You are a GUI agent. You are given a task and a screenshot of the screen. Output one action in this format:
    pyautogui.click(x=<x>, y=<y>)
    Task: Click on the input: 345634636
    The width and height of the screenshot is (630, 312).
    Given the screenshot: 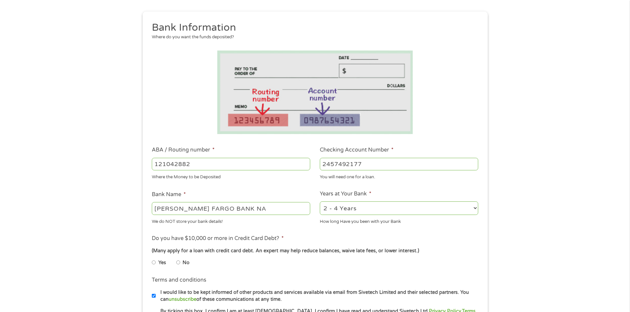 What is the action you would take?
    pyautogui.click(x=399, y=164)
    